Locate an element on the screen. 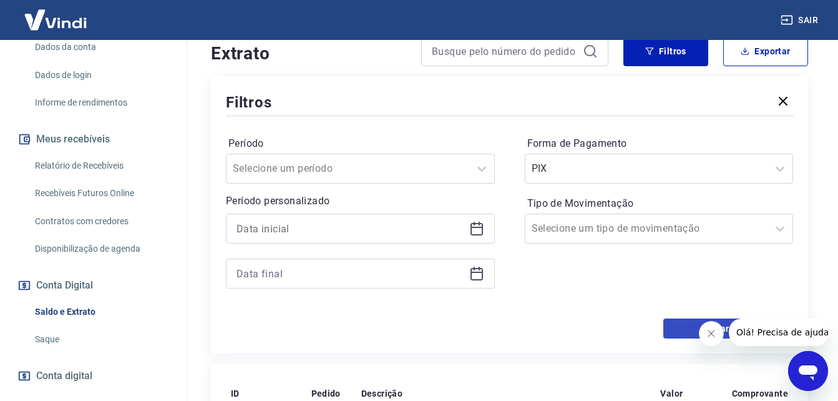 This screenshot has height=401, width=838. a: Informe de rendimentos is located at coordinates (100, 102).